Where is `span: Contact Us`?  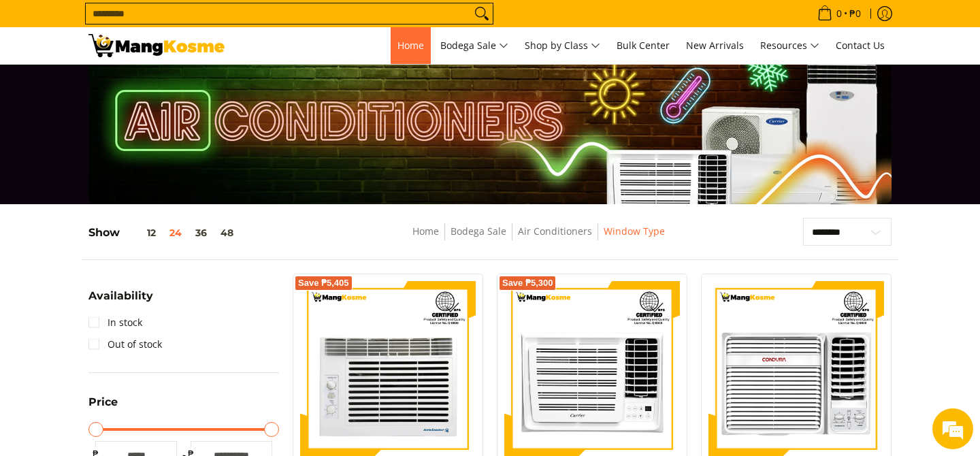 span: Contact Us is located at coordinates (860, 45).